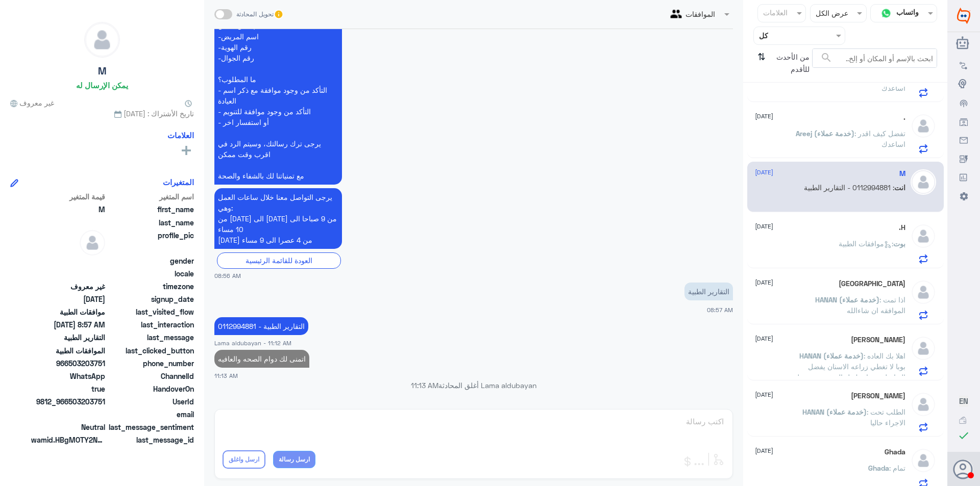 The width and height of the screenshot is (980, 486). I want to click on span: UserId, so click(151, 402).